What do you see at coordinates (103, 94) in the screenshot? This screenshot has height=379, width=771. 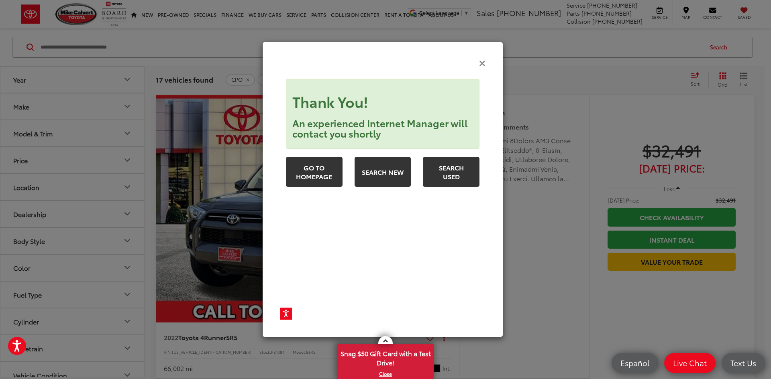 I see `section: Links that go to a new page.` at bounding box center [103, 94].